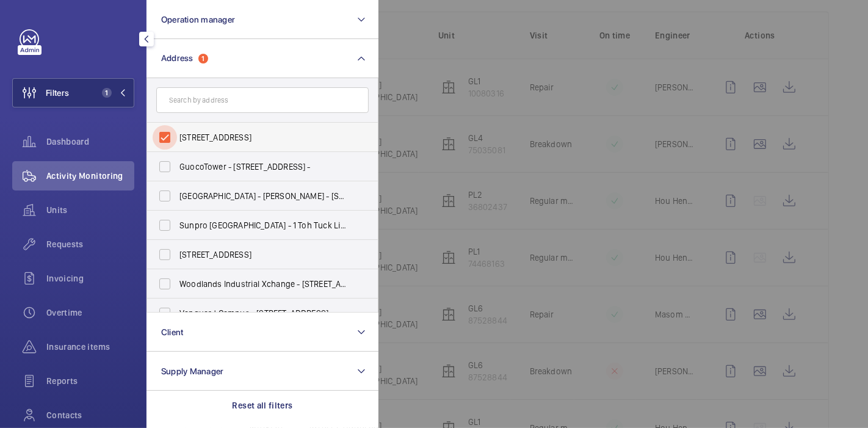  I want to click on span: Units, so click(90, 210).